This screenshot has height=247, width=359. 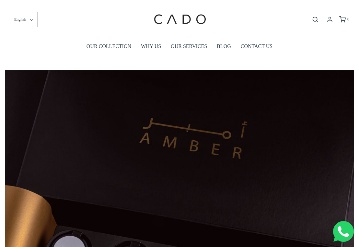 What do you see at coordinates (256, 46) in the screenshot?
I see `a: CONTACT US` at bounding box center [256, 46].